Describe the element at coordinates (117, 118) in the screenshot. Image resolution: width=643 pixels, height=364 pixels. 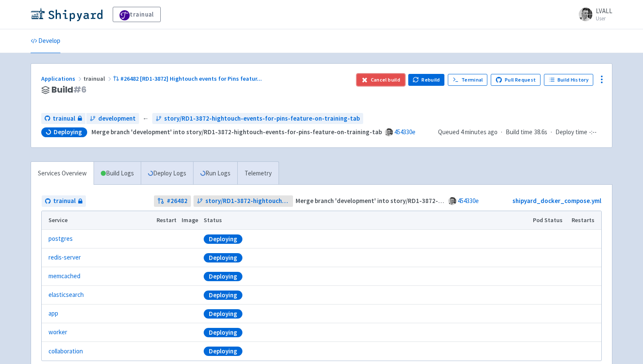
I see `span: development` at that location.